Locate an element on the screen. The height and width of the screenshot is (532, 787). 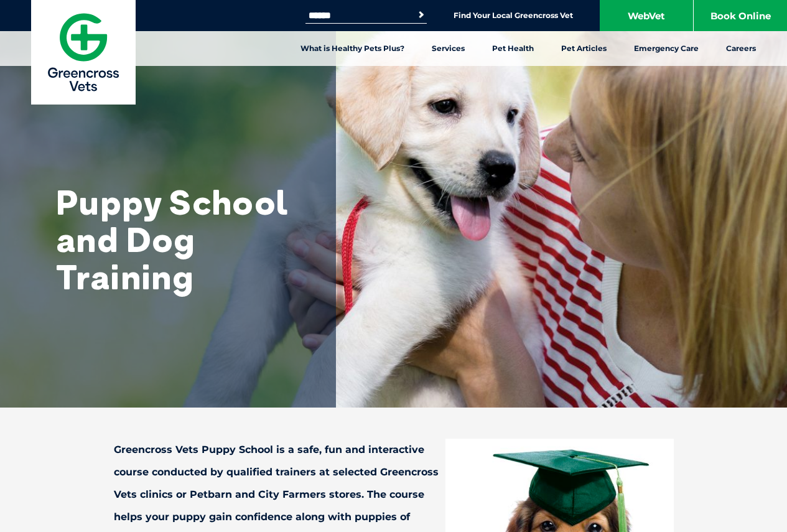
a: Find Your Local Greencross Vet is located at coordinates (514, 15).